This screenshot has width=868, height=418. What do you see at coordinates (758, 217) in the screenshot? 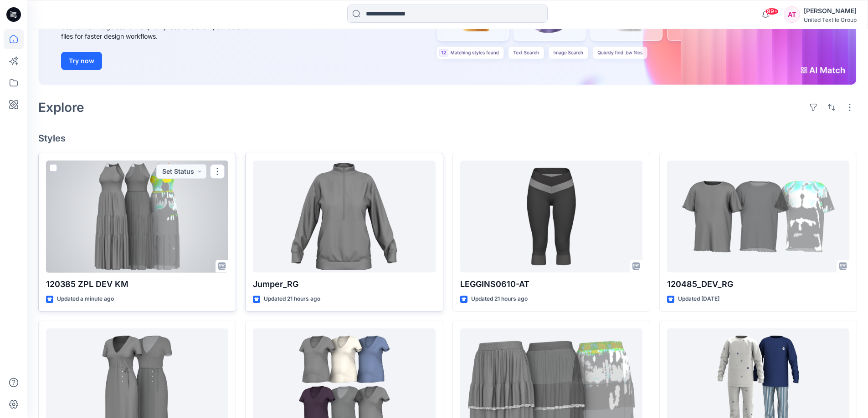
I see `a: 120485_DEV_RG` at bounding box center [758, 217].